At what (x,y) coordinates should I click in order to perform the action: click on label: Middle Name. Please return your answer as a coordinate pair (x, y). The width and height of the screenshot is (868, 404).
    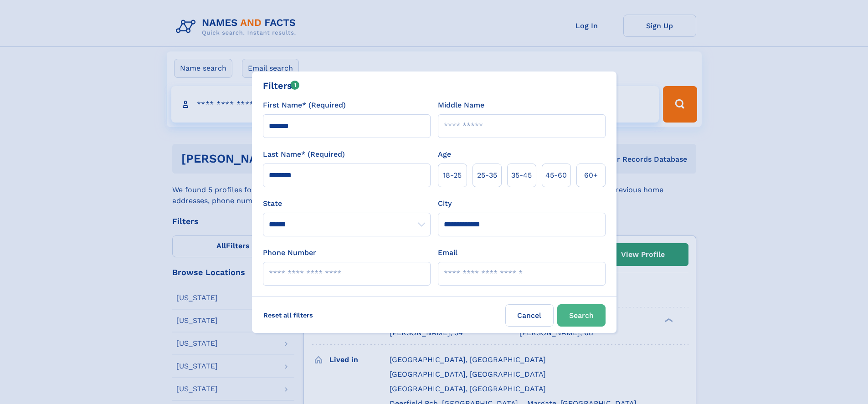
    Looking at the image, I should click on (461, 105).